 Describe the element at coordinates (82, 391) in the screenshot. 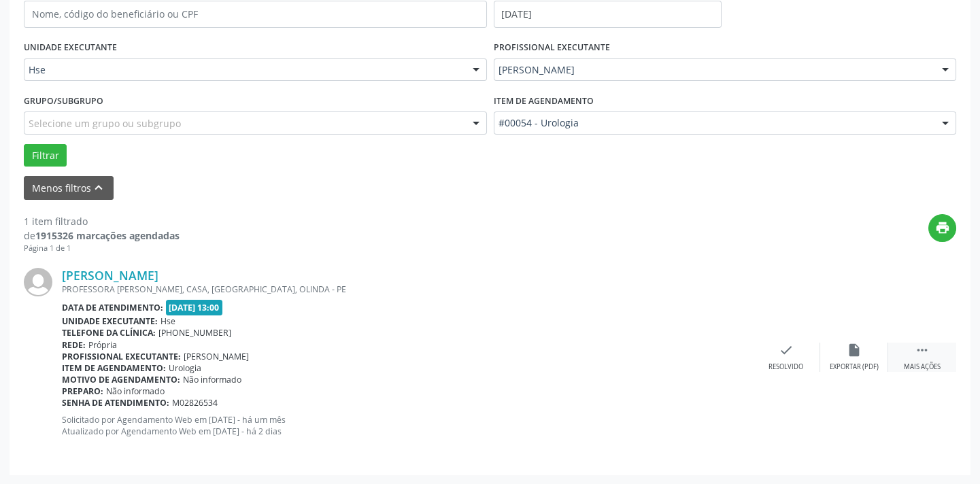

I see `b: Preparo:` at that location.